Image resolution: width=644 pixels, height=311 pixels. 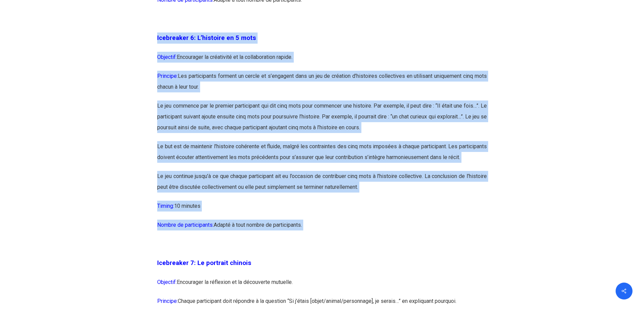 What do you see at coordinates (207, 38) in the screenshot?
I see `span: Icebreaker 6: L’histoire en 5 mots` at bounding box center [207, 38].